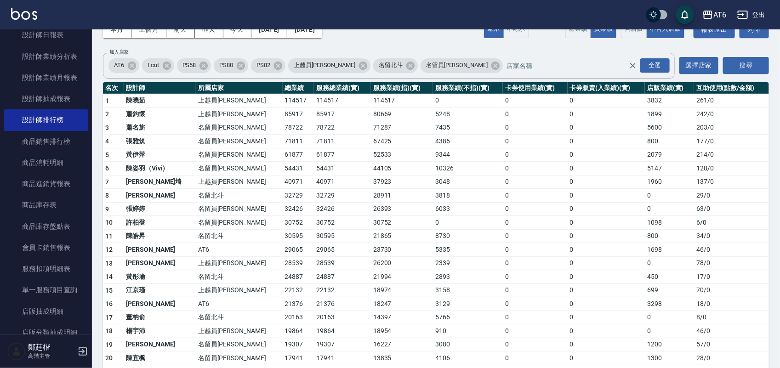  Describe the element at coordinates (189, 65) in the screenshot. I see `span: PS58` at that location.